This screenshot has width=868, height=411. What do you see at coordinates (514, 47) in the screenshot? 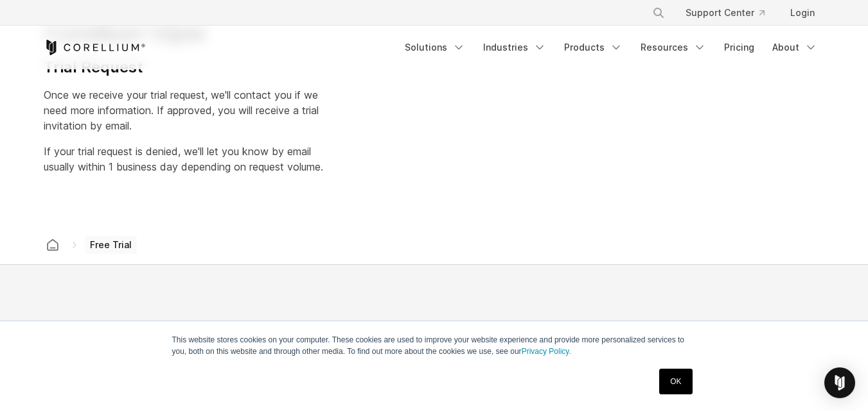
I see `a: Industries` at bounding box center [514, 47].